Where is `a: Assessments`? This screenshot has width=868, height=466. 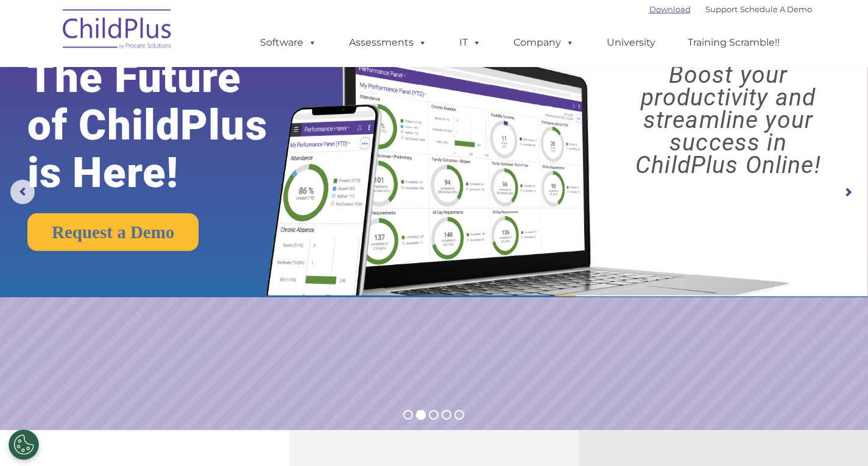
a: Assessments is located at coordinates (388, 43).